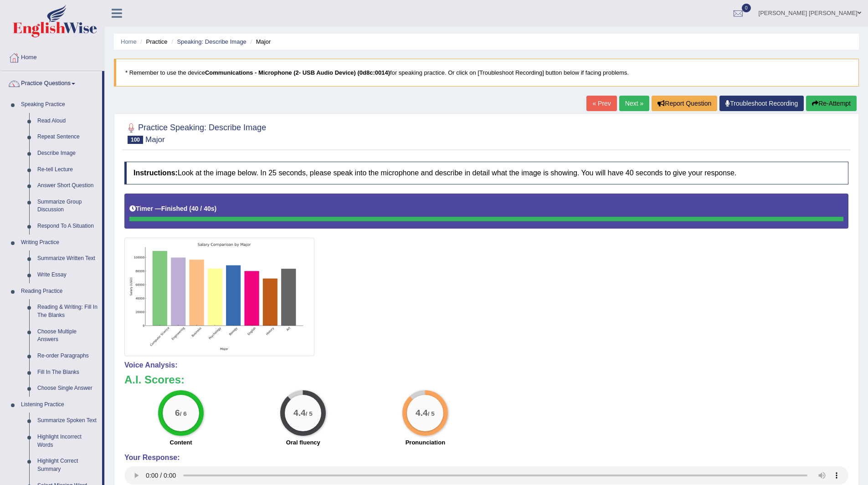  What do you see at coordinates (59, 243) in the screenshot?
I see `a: Writing Practice` at bounding box center [59, 243].